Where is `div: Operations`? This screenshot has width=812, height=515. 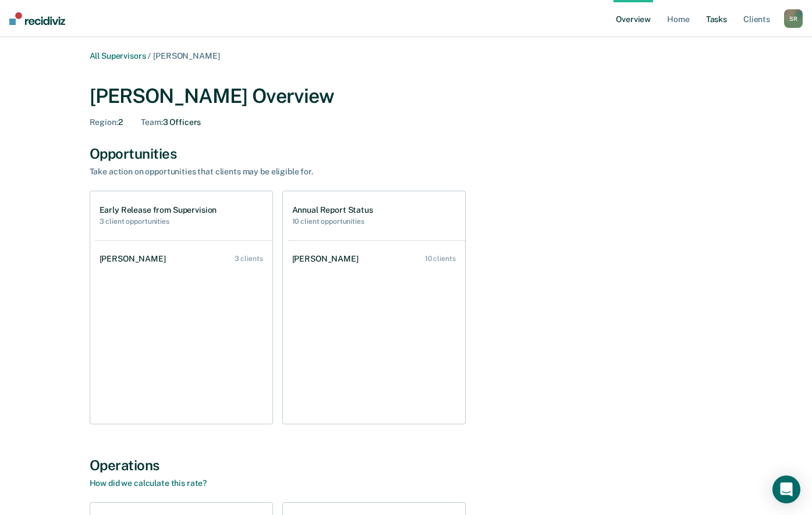
div: Operations is located at coordinates (406, 465).